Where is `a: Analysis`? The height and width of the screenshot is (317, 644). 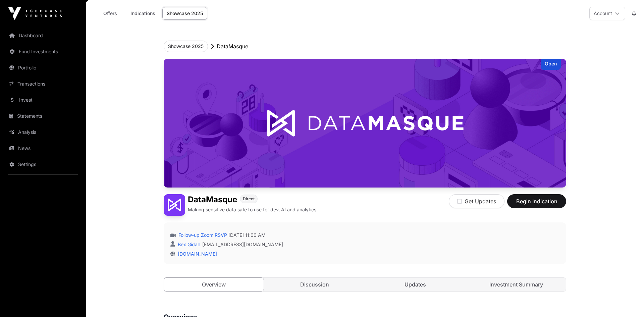 a: Analysis is located at coordinates (43, 132).